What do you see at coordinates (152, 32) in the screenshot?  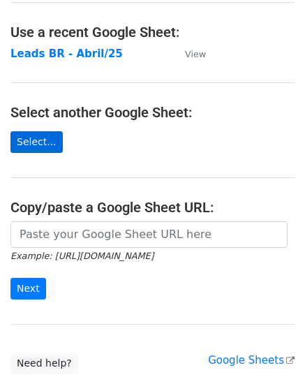 I see `h4: Use a recent Google Sheet:` at bounding box center [152, 32].